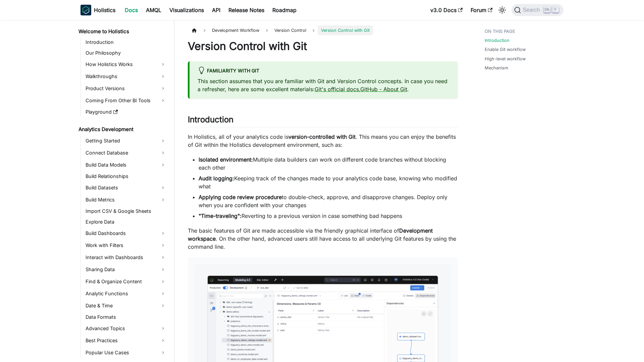 The height and width of the screenshot is (362, 644). What do you see at coordinates (126, 153) in the screenshot?
I see `a: Connect Database` at bounding box center [126, 153].